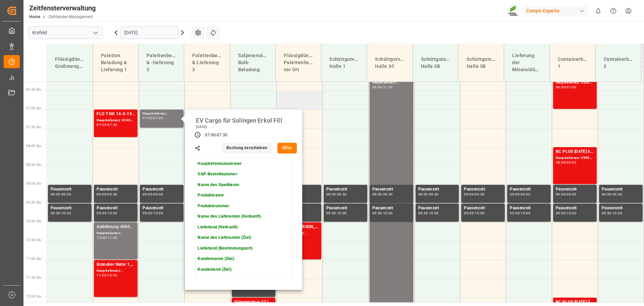  Describe the element at coordinates (80, 62) in the screenshot. I see `font: Flüssigdünger-Großmengenlieferung` at that location.